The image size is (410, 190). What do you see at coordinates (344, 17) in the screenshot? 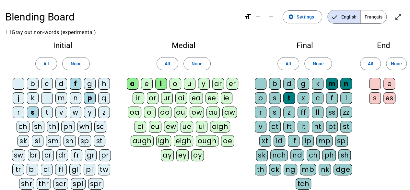
I see `span: English` at bounding box center [344, 17].